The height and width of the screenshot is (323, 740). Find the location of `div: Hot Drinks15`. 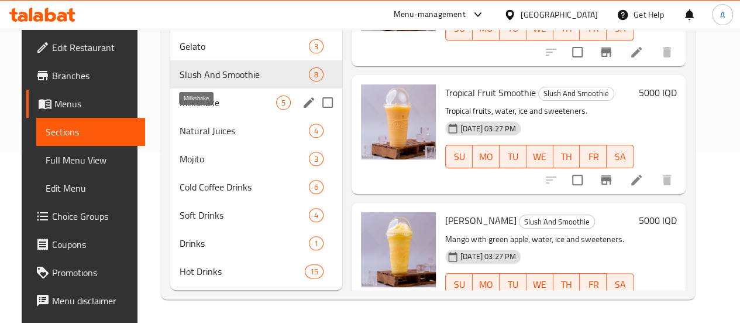

div: Hot Drinks15 is located at coordinates (256, 271).